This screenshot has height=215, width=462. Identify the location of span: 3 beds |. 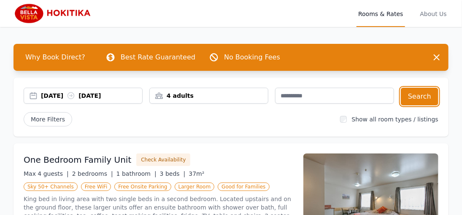
(173, 174).